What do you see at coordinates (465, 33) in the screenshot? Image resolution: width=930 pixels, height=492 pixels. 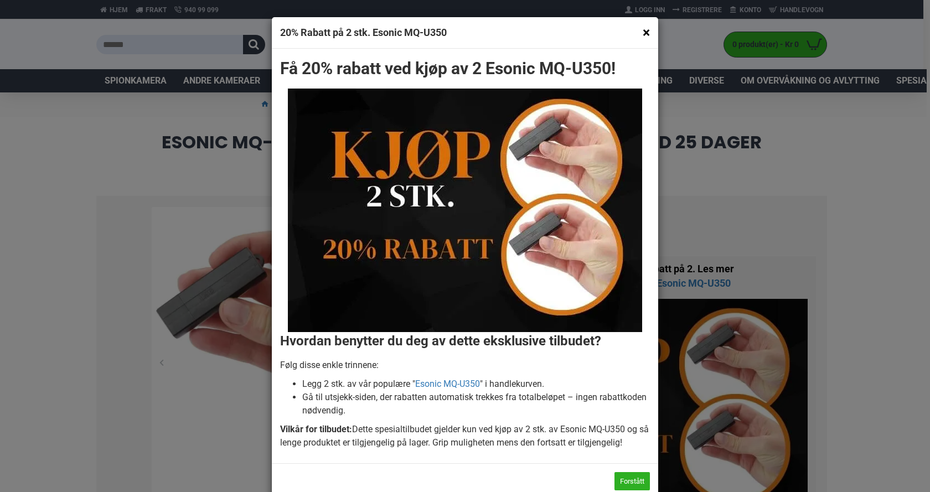 I see `h4: 20% Rabatt på 2 stk. Esonic MQ-U350` at bounding box center [465, 33].